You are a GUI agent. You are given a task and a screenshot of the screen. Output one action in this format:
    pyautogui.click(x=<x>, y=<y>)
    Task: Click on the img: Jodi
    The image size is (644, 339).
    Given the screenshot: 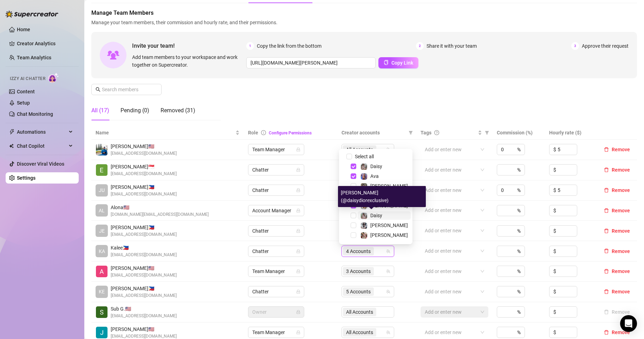 What is the action you would take?
    pyautogui.click(x=101, y=332)
    